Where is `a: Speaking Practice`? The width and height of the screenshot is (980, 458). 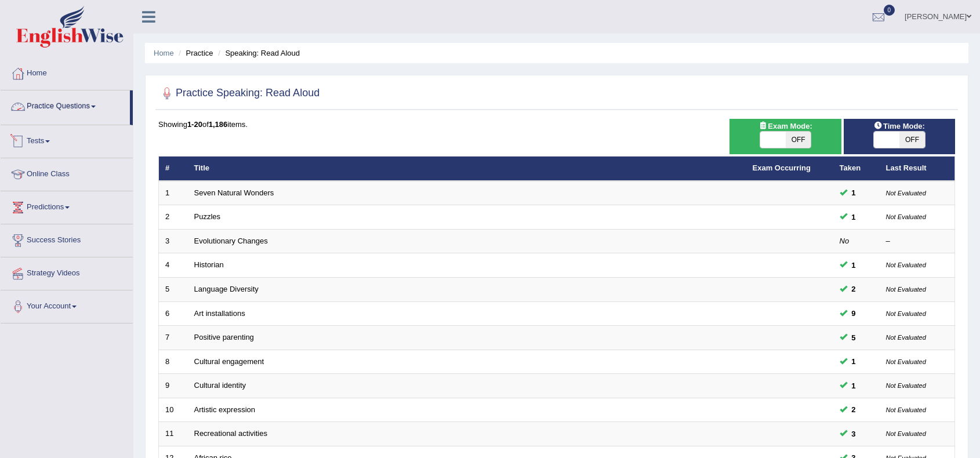
a: Speaking Practice is located at coordinates (76, 133).